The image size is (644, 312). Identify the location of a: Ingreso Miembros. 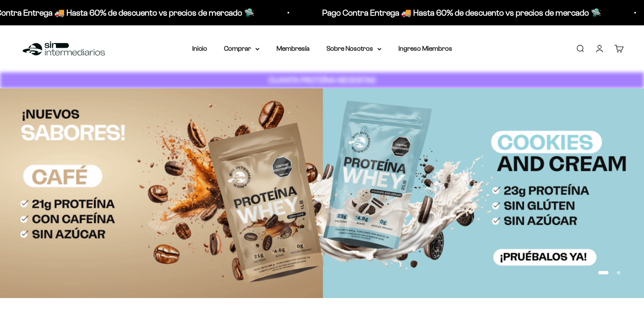
(425, 48).